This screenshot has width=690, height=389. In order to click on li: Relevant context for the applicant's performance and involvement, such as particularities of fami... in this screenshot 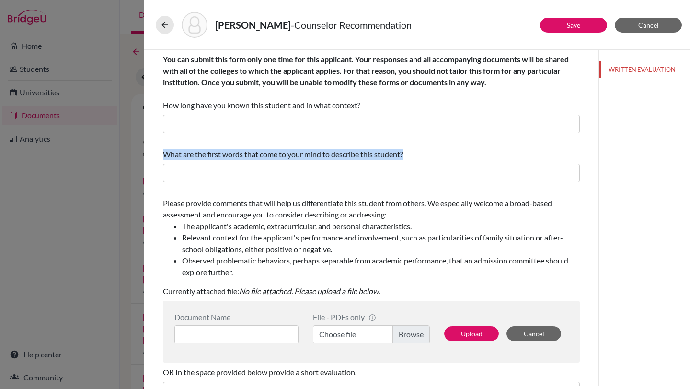, I will do `click(381, 243)`.